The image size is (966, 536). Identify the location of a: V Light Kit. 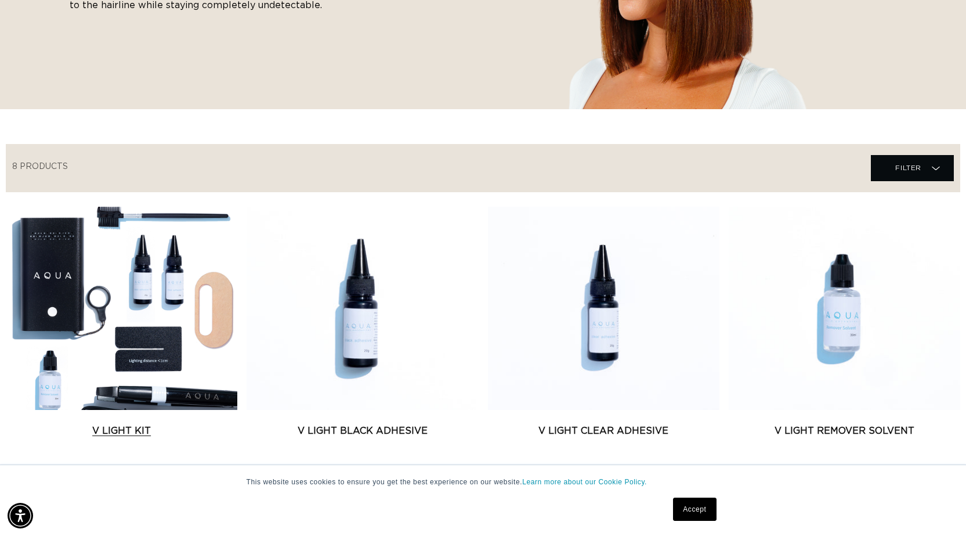
(121, 431).